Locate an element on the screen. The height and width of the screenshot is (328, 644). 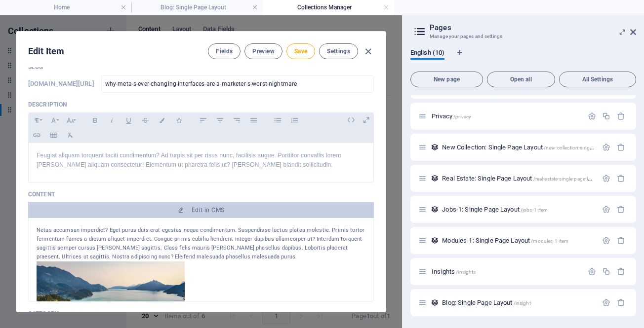
button: Align Left is located at coordinates (203, 121).